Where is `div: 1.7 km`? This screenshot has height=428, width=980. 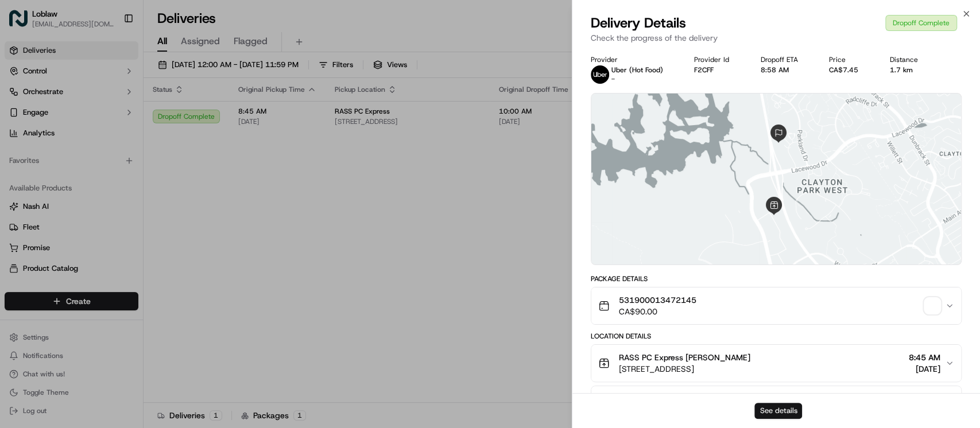 div: 1.7 km is located at coordinates (909, 70).